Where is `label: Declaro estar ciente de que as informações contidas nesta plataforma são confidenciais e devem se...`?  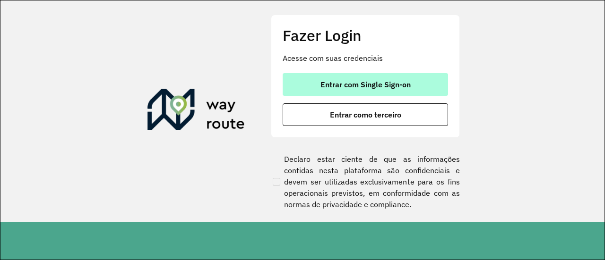
label: Declaro estar ciente de que as informações contidas nesta plataforma são confidenciais e devem se... is located at coordinates (365, 182).